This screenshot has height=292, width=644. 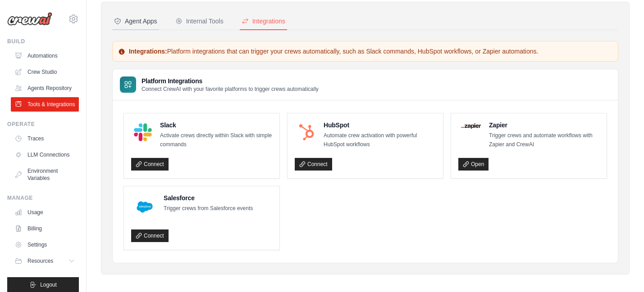 What do you see at coordinates (208, 209) in the screenshot?
I see `p: Trigger crews from Salesforce events` at bounding box center [208, 209].